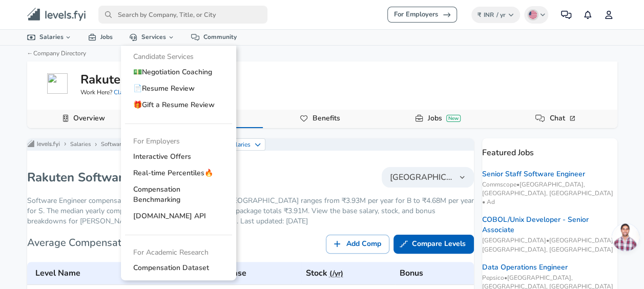 This screenshot has height=289, width=644. What do you see at coordinates (178, 173) in the screenshot?
I see `a: Real-time Percentiles🔥` at bounding box center [178, 173].